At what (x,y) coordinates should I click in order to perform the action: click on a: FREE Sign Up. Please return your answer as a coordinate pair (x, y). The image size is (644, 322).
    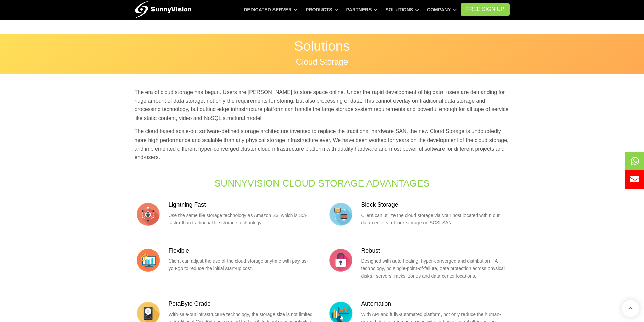
    Looking at the image, I should click on (485, 9).